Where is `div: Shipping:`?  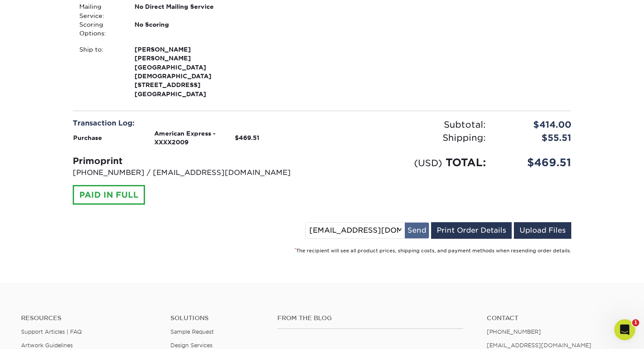 div: Shipping: is located at coordinates (407, 138).